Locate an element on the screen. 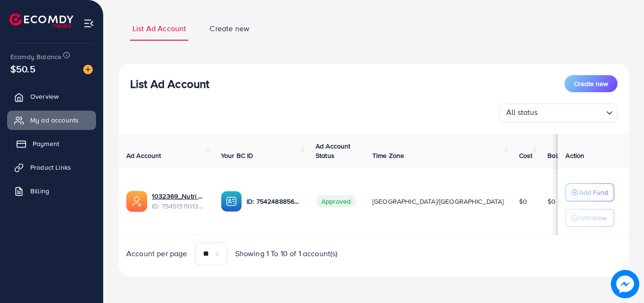  a: logo is located at coordinates (41, 20).